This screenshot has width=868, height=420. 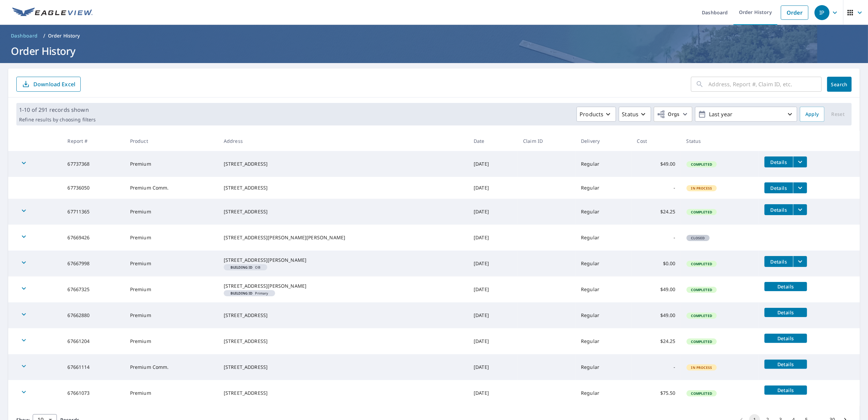 What do you see at coordinates (635, 114) in the screenshot?
I see `button: Status` at bounding box center [635, 114].